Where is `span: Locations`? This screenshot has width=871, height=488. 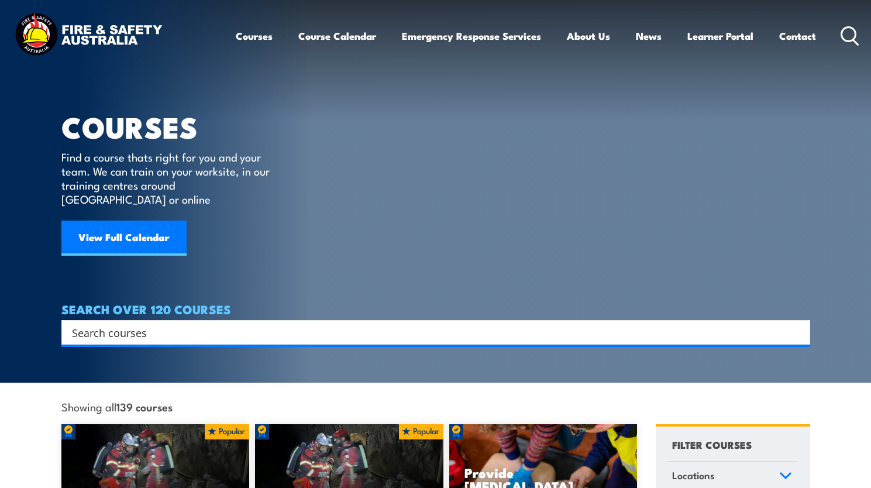
span: Locations is located at coordinates (693, 475).